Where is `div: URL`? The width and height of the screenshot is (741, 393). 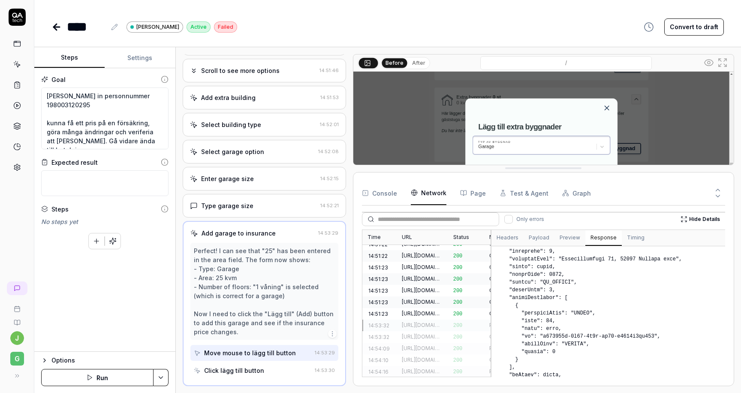 div: URL is located at coordinates (423, 237).